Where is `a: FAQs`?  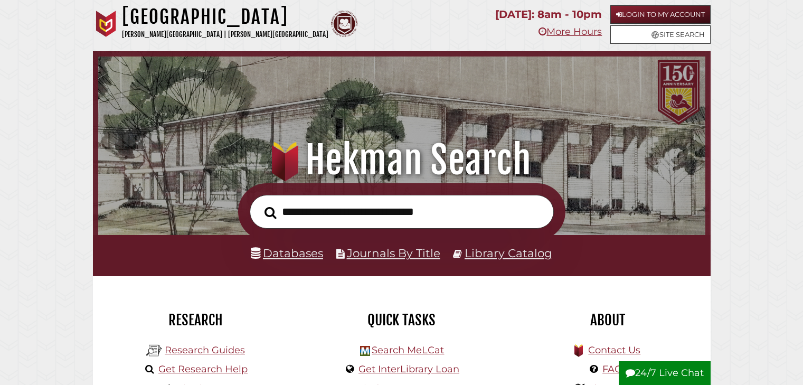 a: FAQs is located at coordinates (614, 369).